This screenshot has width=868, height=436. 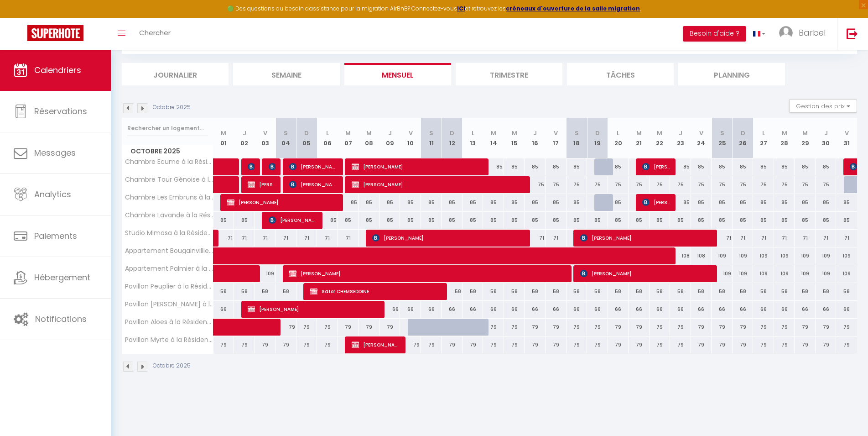 I want to click on span: Messages, so click(x=55, y=153).